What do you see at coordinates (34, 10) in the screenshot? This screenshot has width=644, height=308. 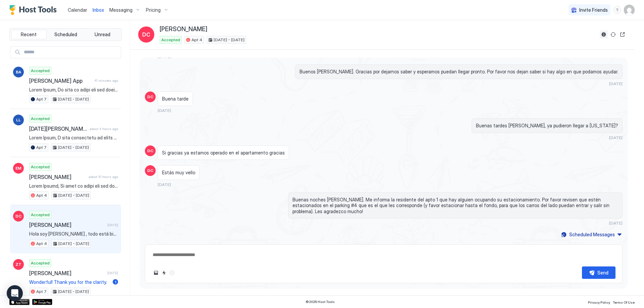 I see `a: Host Tools Logo` at bounding box center [34, 10].